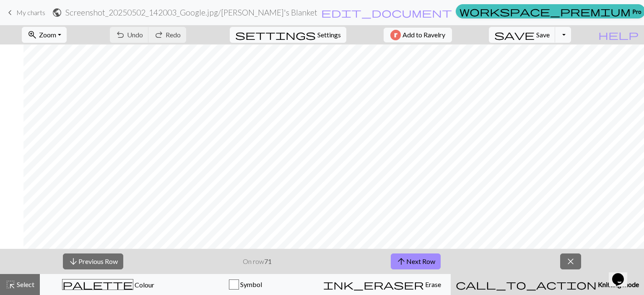  I want to click on span: Symbol, so click(251, 284).